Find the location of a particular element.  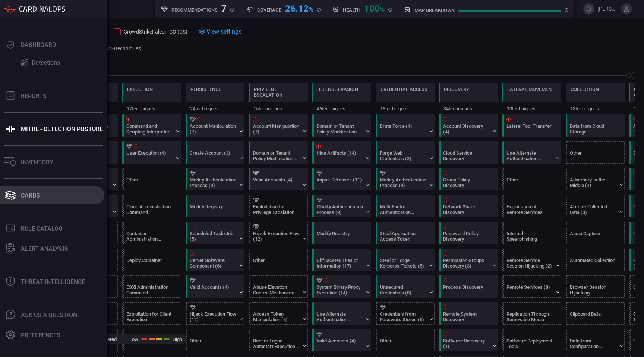

div: T1562: Impair Defenses is located at coordinates (342, 179).